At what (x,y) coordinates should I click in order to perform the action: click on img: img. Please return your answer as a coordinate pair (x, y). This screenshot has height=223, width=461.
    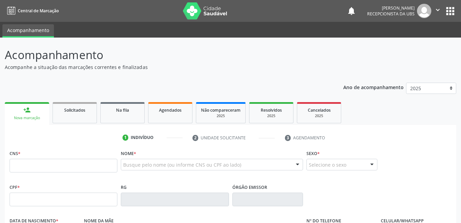
    Looking at the image, I should click on (424, 11).